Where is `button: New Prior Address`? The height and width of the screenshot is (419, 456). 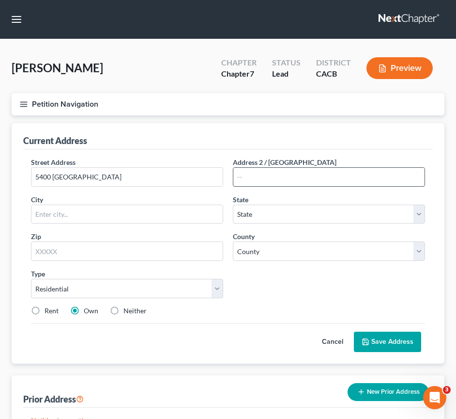
button: New Prior Address is located at coordinates (389, 391).